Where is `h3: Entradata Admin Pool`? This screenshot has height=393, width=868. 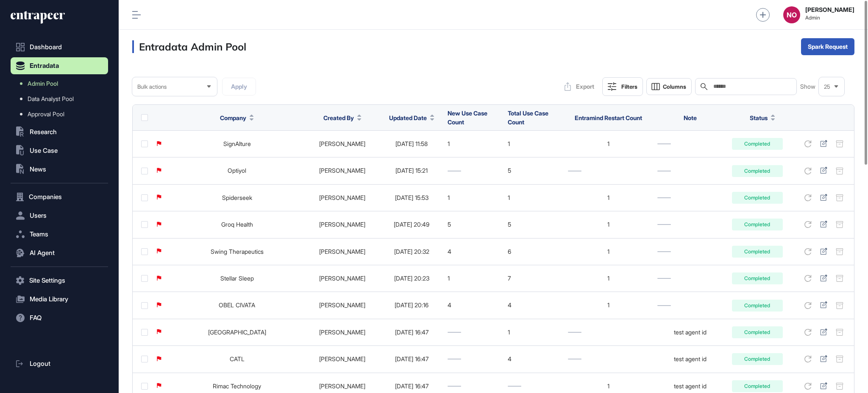
h3: Entradata Admin Pool is located at coordinates (189, 47).